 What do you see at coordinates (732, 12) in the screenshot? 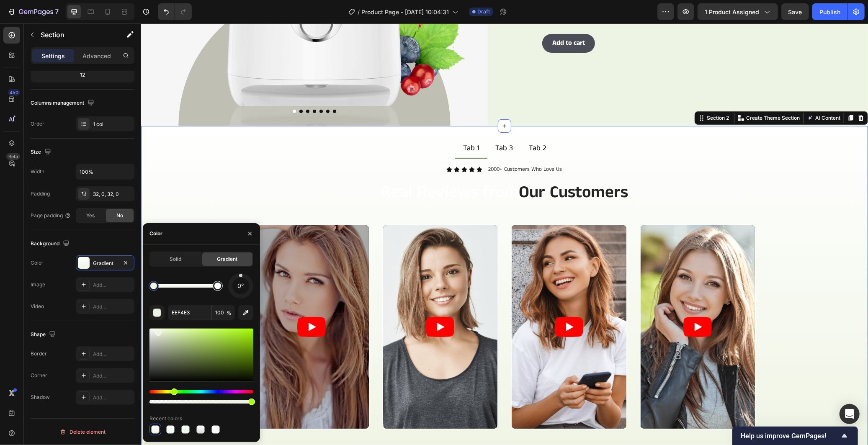
I see `span: 1 product assigned` at bounding box center [732, 12].